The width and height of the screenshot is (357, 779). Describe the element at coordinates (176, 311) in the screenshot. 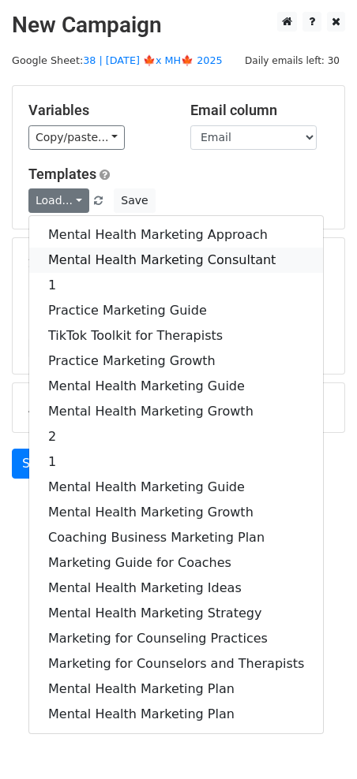

I see `a: Practice Marketing Guide` at that location.